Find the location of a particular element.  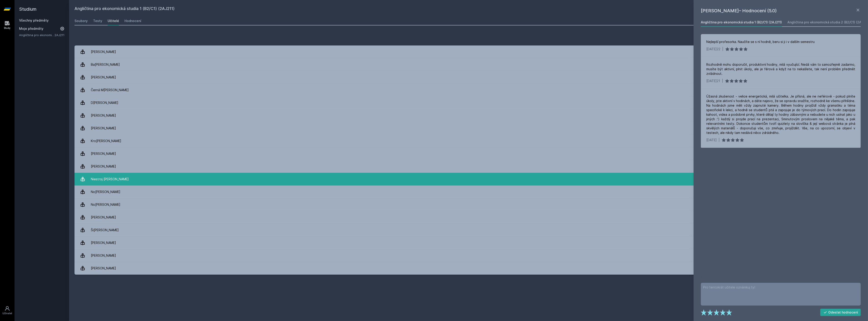

div: Study is located at coordinates (8, 28).